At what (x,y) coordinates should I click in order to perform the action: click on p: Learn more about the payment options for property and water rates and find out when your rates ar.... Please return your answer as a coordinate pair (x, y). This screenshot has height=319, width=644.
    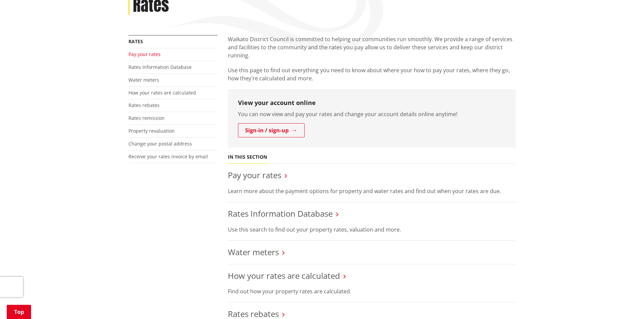
    Looking at the image, I should click on (372, 191).